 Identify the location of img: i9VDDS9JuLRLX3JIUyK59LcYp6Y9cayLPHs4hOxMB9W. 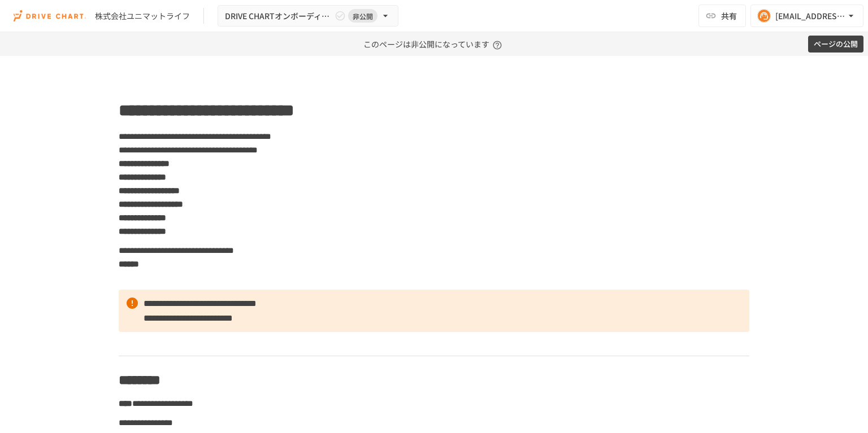
(50, 16).